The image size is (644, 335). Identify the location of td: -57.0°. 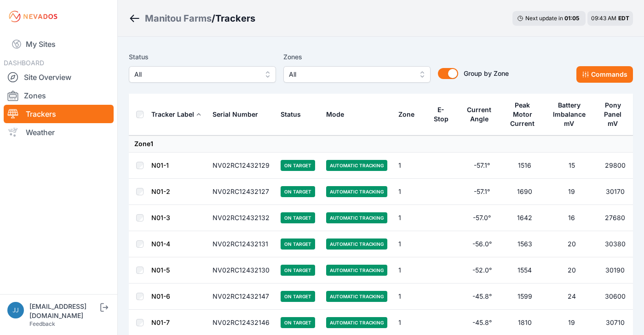
(481, 218).